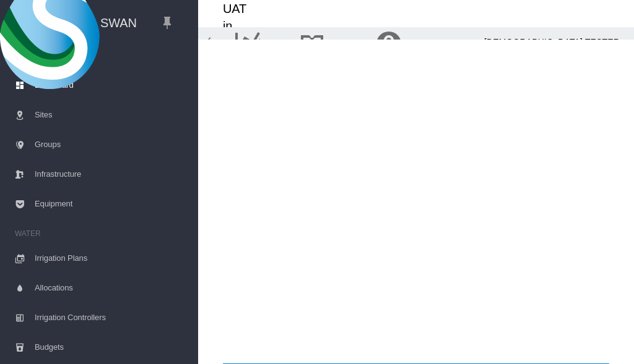 Image resolution: width=634 pixels, height=364 pixels. What do you see at coordinates (389, 43) in the screenshot?
I see `md-icon: Click here for help` at bounding box center [389, 43].